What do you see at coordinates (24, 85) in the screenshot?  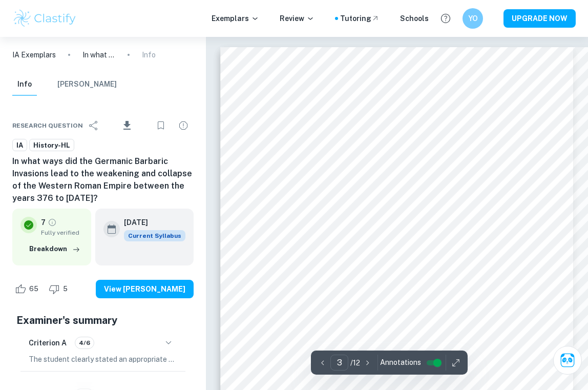 I see `button: Info` at bounding box center [24, 85].